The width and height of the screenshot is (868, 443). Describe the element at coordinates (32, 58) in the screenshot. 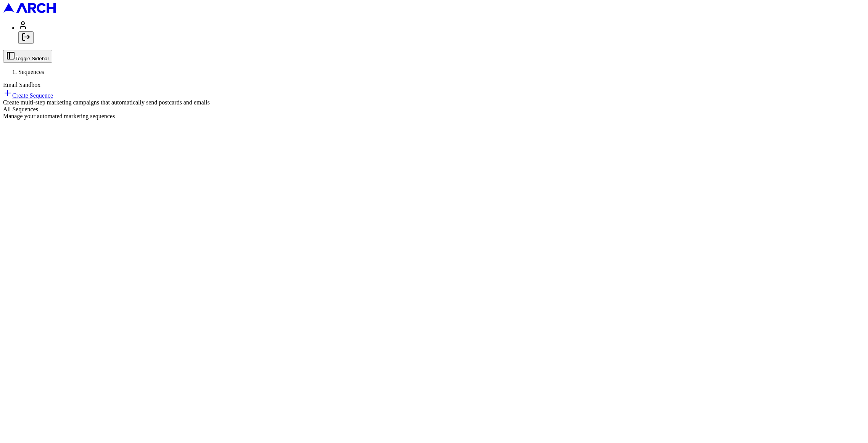

I see `span: Toggle Sidebar` at that location.